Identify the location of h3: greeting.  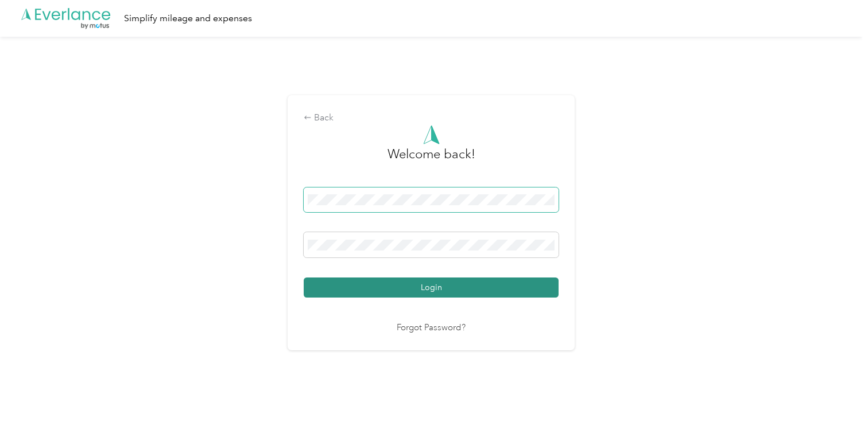
(431, 160).